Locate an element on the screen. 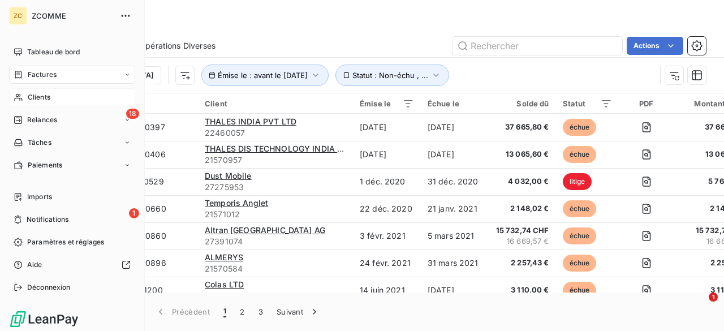  span: THALES DIS TECHNOLOGY INDIA PRIVATE LIMITED is located at coordinates (304, 148).